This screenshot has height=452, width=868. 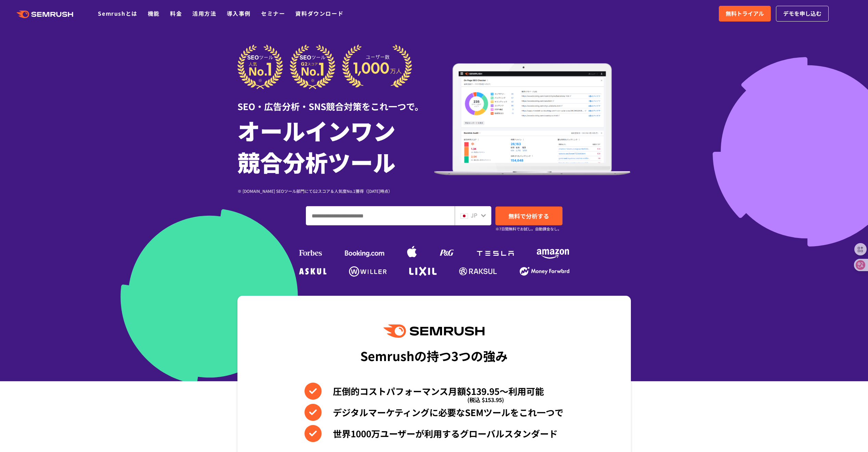 I want to click on li: デジタルマーケティングに必要なSEMツールをこれ一つで, so click(x=434, y=412).